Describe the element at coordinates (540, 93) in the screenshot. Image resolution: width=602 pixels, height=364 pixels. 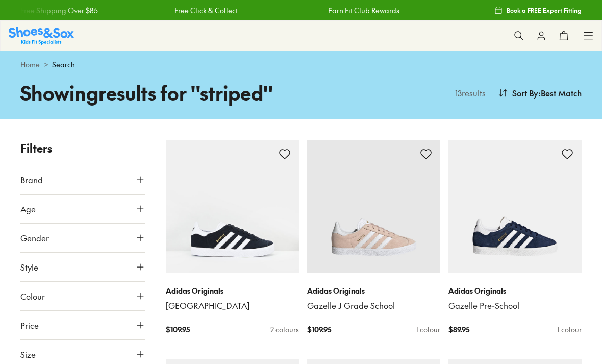
I see `button: Sort By:Best Match` at that location.